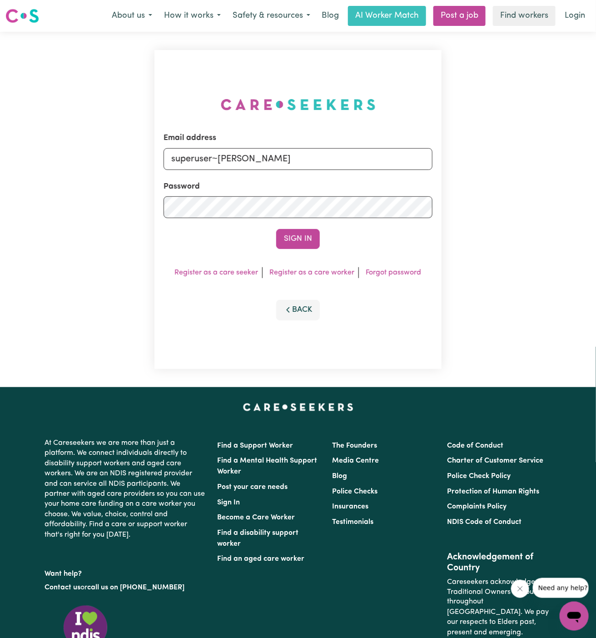 The height and width of the screenshot is (638, 596). What do you see at coordinates (298, 159) in the screenshot?
I see `input: Email address` at bounding box center [298, 159].